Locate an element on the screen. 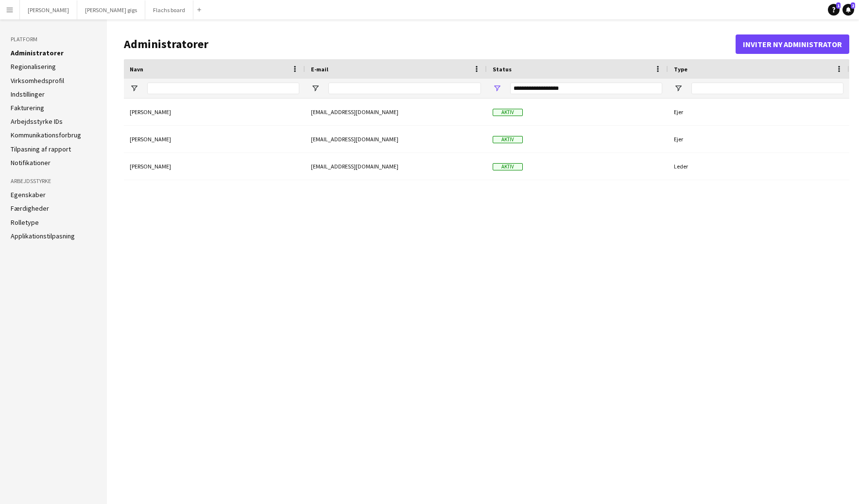 The height and width of the screenshot is (504, 859). a: 1 is located at coordinates (834, 10).